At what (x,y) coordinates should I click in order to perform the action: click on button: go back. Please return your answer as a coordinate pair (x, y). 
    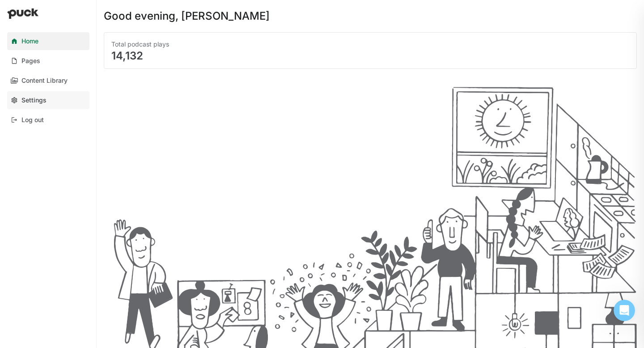
    Looking at the image, I should click on (15, 12).